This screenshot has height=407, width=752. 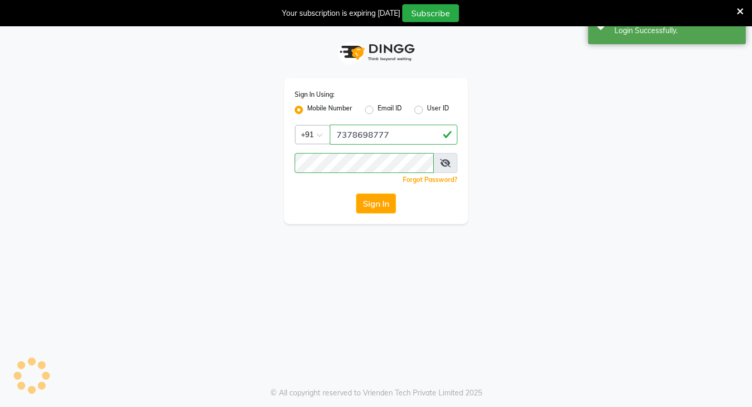 What do you see at coordinates (376, 52) in the screenshot?
I see `img: logo1.svg` at bounding box center [376, 52].